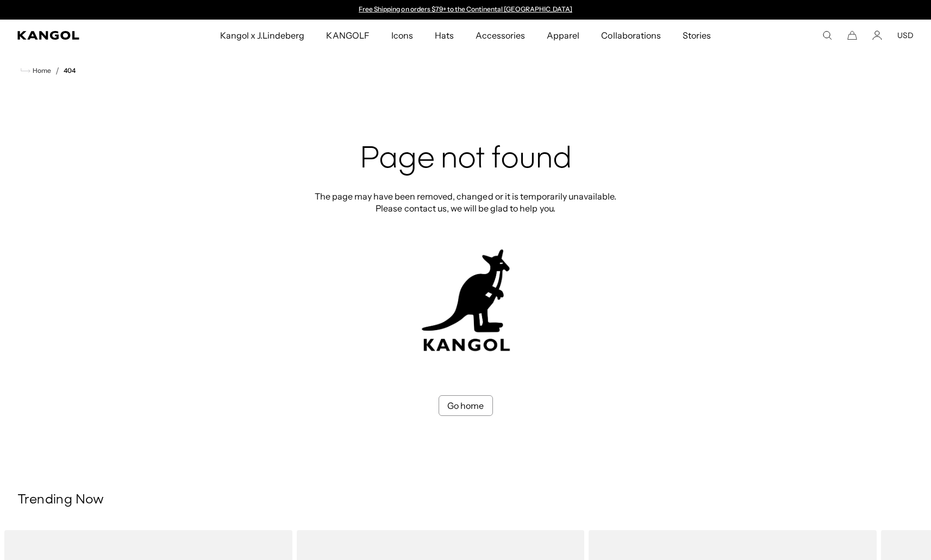  What do you see at coordinates (466, 500) in the screenshot?
I see `h3: Trending Now` at bounding box center [466, 500].